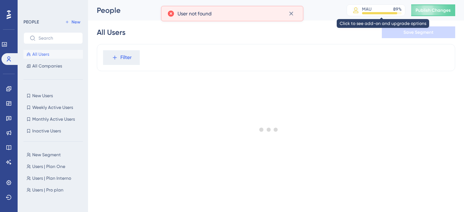 The width and height of the screenshot is (464, 212). What do you see at coordinates (48, 190) in the screenshot?
I see `span: Users | Pro plan` at bounding box center [48, 190].